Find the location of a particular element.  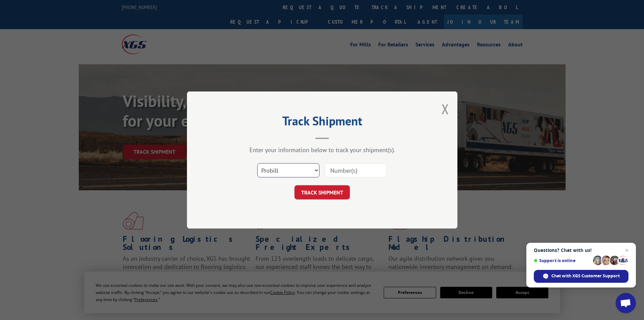

button: TRACK SHIPMENT is located at coordinates (322, 192).